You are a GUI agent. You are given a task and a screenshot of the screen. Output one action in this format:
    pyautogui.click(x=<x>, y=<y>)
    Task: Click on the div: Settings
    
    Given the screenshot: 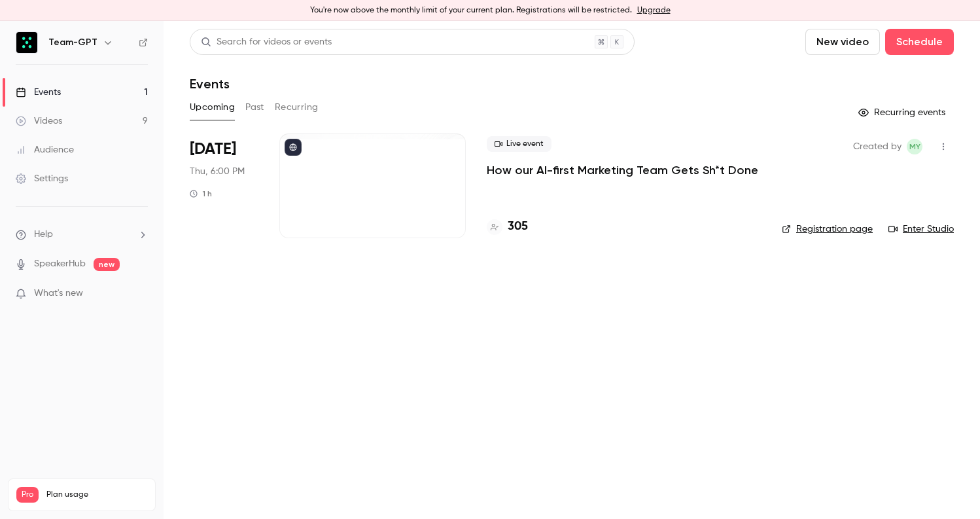 What is the action you would take?
    pyautogui.click(x=42, y=179)
    